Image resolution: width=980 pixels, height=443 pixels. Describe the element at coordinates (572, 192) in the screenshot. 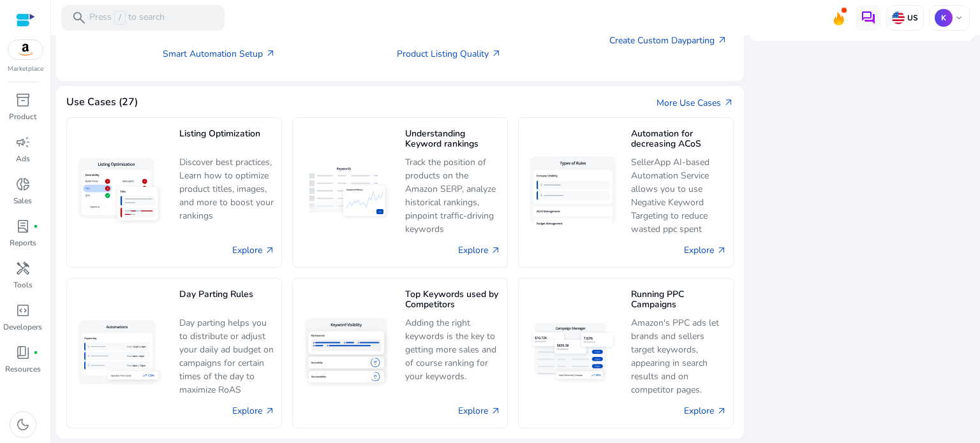

I see `img: Automation for decreasing ACoS` at that location.